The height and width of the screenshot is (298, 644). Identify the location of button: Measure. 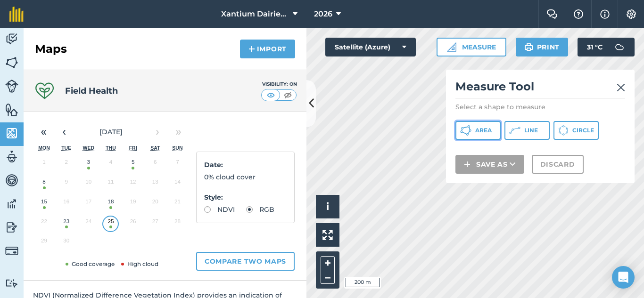
(471, 47).